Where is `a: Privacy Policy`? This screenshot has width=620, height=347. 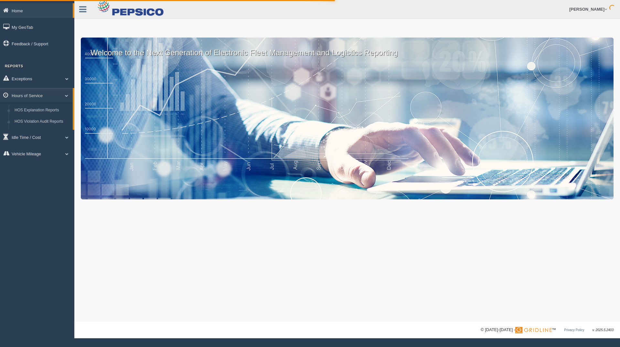
a: Privacy Policy is located at coordinates (574, 329).